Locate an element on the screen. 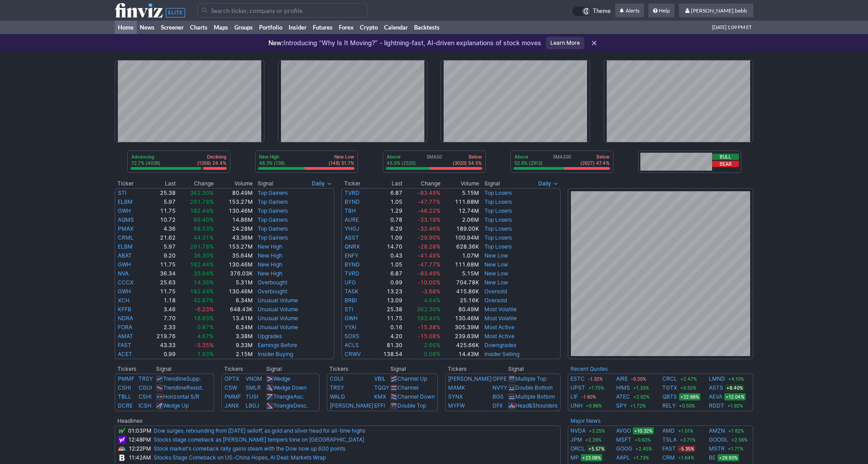 The width and height of the screenshot is (868, 464). th: Change is located at coordinates (195, 183).